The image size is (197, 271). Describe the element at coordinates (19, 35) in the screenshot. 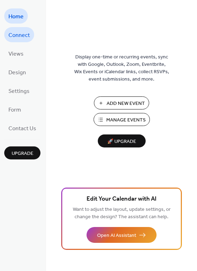

I see `span: Connect` at that location.